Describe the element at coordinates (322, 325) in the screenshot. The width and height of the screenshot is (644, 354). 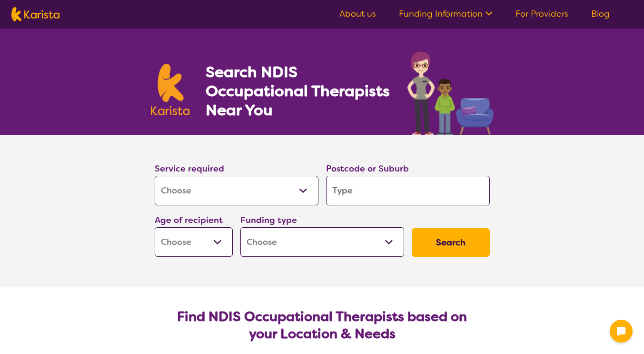
I see `h2: Find NDIS Occupational Therapists based on your Location & Needs` at that location.